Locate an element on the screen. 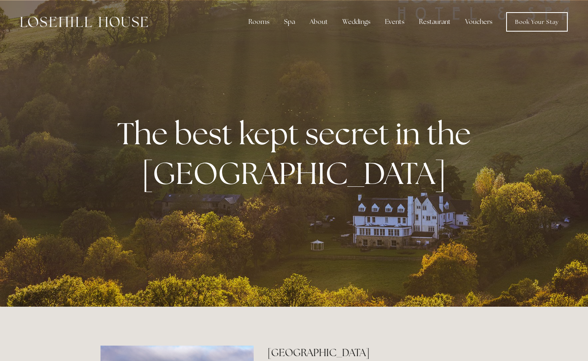  img: Losehill House is located at coordinates (84, 22).